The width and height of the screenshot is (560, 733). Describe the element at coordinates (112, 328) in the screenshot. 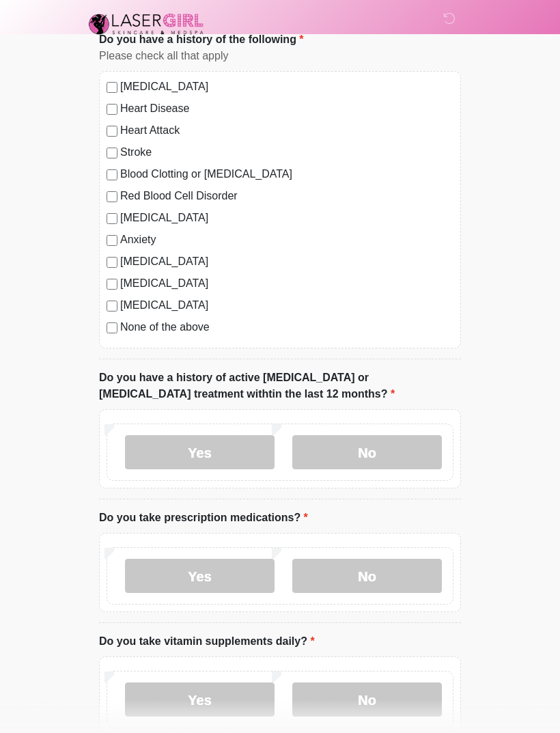

I see `input: None of the above` at that location.